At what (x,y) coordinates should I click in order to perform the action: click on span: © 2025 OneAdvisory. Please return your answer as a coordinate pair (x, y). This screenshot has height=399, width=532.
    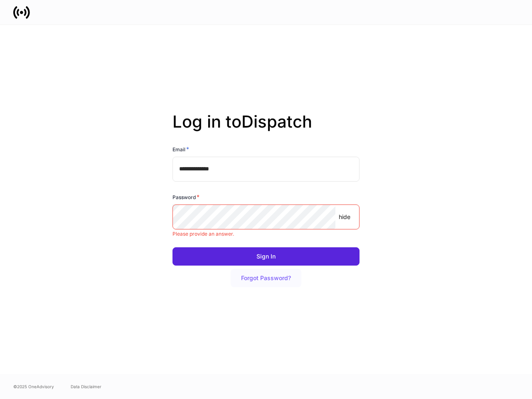
    Looking at the image, I should click on (33, 387).